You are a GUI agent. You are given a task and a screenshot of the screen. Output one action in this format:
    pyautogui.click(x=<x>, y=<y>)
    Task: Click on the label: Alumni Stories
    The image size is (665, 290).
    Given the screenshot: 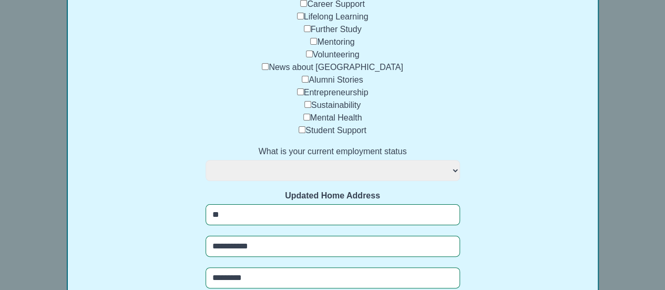 What is the action you would take?
    pyautogui.click(x=336, y=79)
    